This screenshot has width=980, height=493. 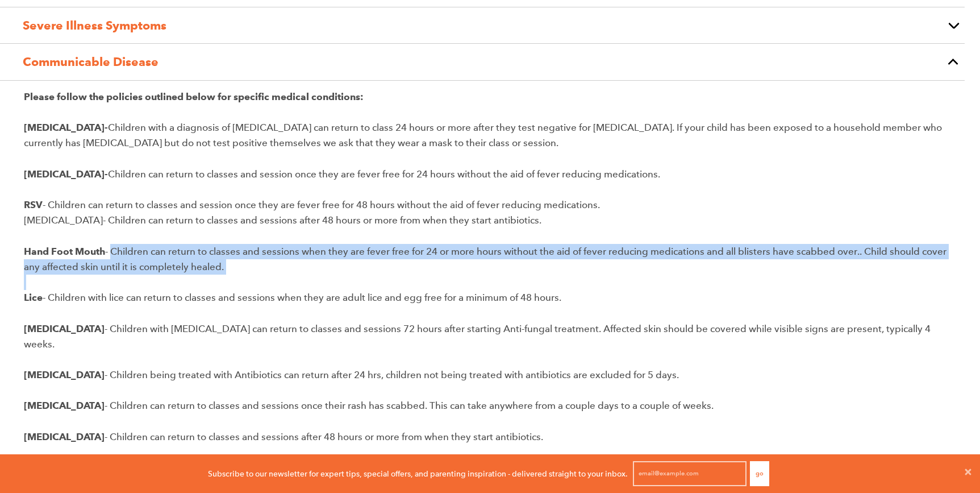 I want to click on strong: Communicable Disease, so click(x=90, y=61).